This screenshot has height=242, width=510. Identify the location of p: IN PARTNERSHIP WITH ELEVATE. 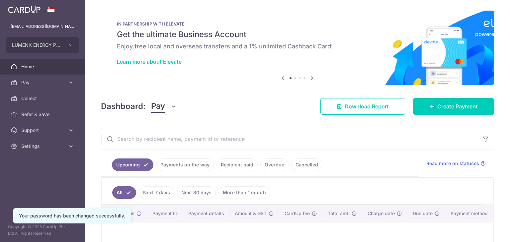
(297, 24).